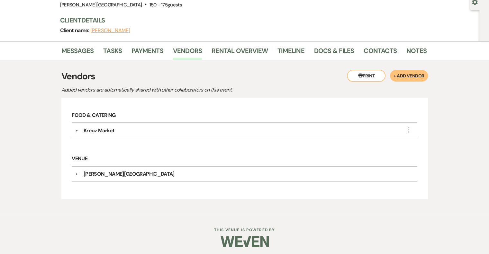 The width and height of the screenshot is (489, 254). I want to click on a: Timeline, so click(291, 53).